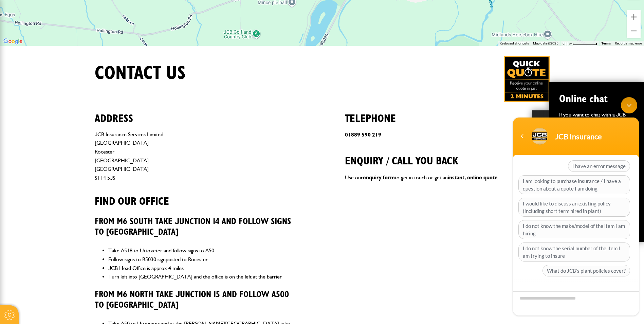  I want to click on img: Quick Quote, so click(526, 79).